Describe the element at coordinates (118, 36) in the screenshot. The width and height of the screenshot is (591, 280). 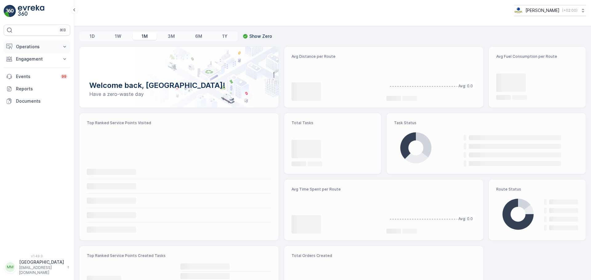
I see `p: 1W` at that location.